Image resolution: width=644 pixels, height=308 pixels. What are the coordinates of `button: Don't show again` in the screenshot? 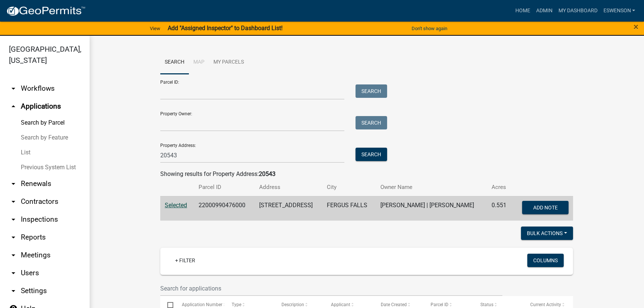 It's located at (429, 28).